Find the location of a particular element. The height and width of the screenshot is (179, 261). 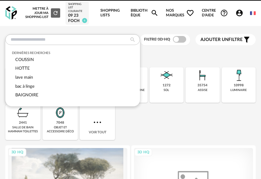

img: Miroir.png is located at coordinates (60, 113).